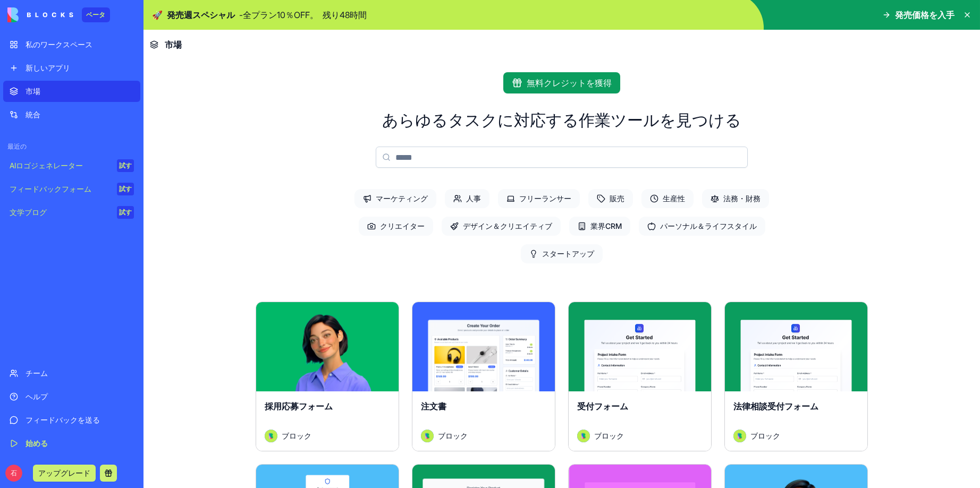 This screenshot has width=980, height=488. Describe the element at coordinates (302, 15) in the screenshot. I see `font: ％OFF。` at that location.